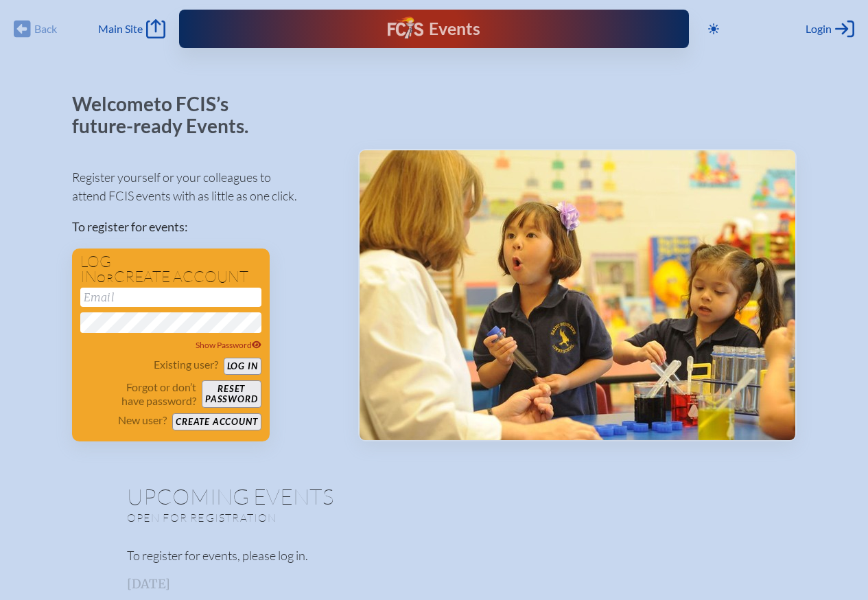 This screenshot has height=600, width=868. What do you see at coordinates (138, 394) in the screenshot?
I see `p: Forgot or don’t have password?` at bounding box center [138, 394].